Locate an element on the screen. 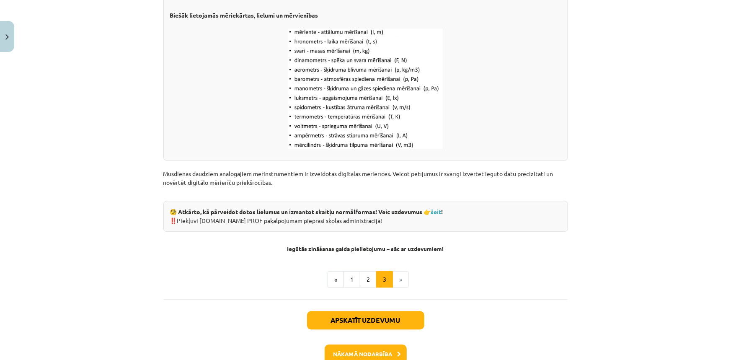 This screenshot has width=731, height=360. a: šeit is located at coordinates (436, 211).